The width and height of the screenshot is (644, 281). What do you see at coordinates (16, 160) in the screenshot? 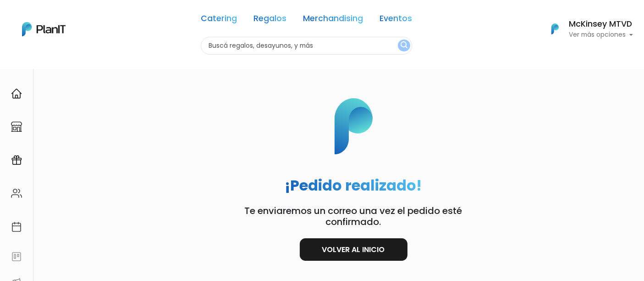
I see `img: campaigns-02234683943229c281be62815700db0a1741e53638e28bf9629b52c665b00959.svg` at bounding box center [16, 160].